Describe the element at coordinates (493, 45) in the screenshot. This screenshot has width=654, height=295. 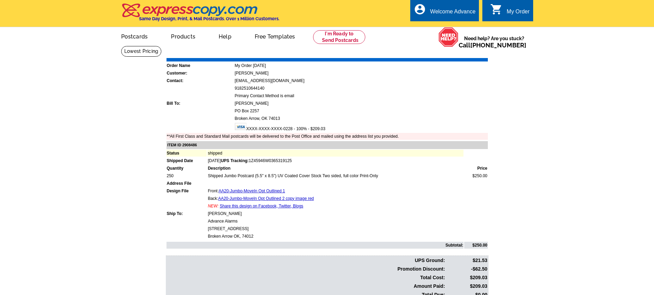
I see `span: Call` at that location.